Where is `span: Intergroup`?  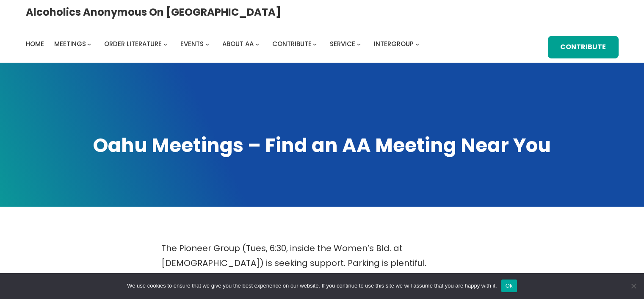 span: Intergroup is located at coordinates (394, 43).